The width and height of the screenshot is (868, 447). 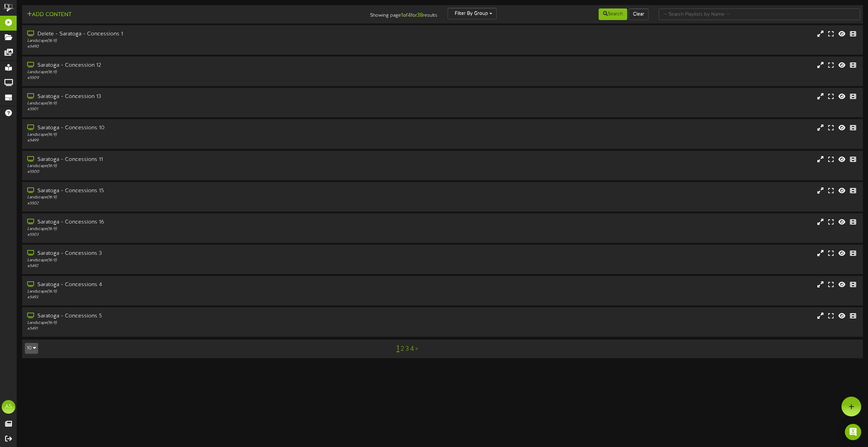 I want to click on button: Search, so click(x=613, y=14).